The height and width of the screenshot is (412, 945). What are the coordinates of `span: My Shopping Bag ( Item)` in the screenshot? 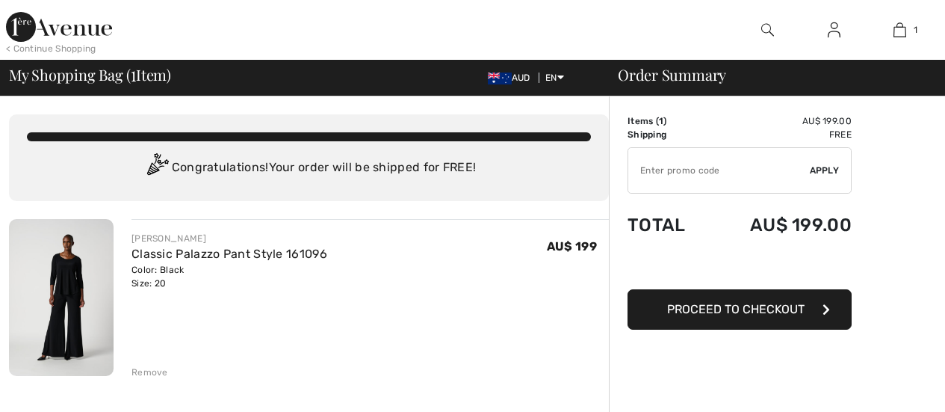 It's located at (90, 75).